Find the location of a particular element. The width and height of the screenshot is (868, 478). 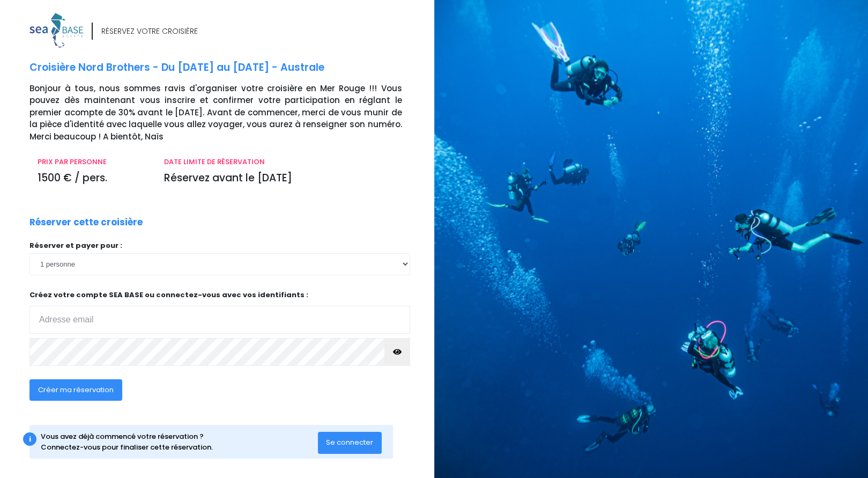

input: Adresse email is located at coordinates (220, 320).